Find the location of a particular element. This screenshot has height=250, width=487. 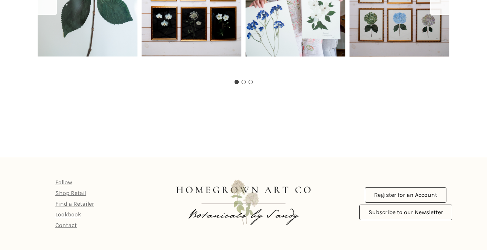

a: Subscribe to our Newsletter is located at coordinates (406, 212).